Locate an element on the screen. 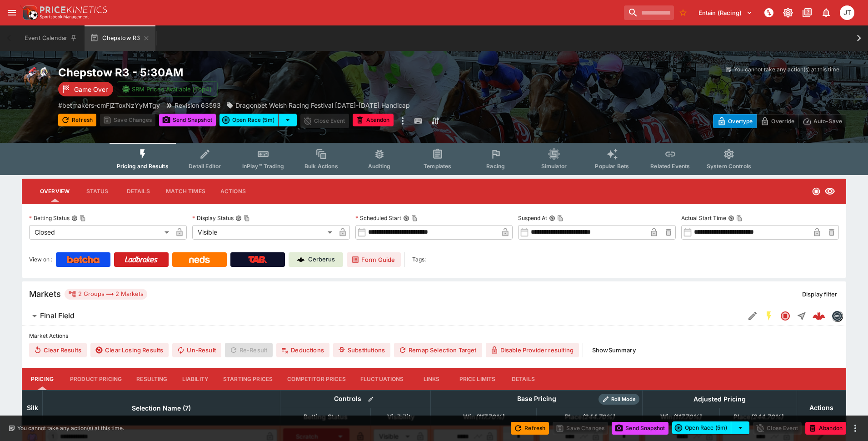 The height and width of the screenshot is (441, 868). span: Mark an event as closed and abandoned. is located at coordinates (826, 427).